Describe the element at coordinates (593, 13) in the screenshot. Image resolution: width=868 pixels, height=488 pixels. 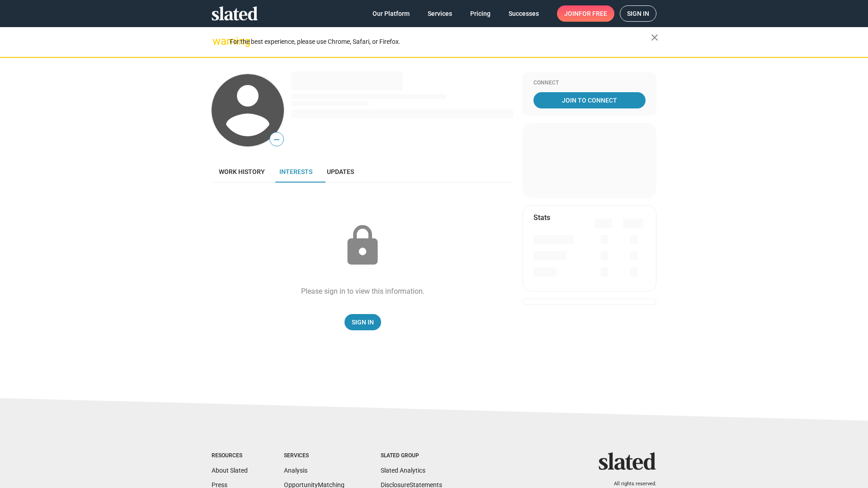
I see `span: for free` at that location.